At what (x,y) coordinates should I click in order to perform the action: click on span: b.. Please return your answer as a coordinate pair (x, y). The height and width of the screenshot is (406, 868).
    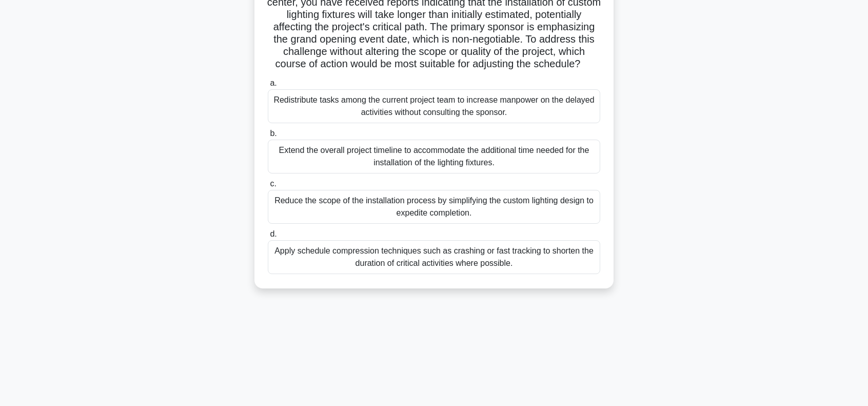
    Looking at the image, I should click on (273, 133).